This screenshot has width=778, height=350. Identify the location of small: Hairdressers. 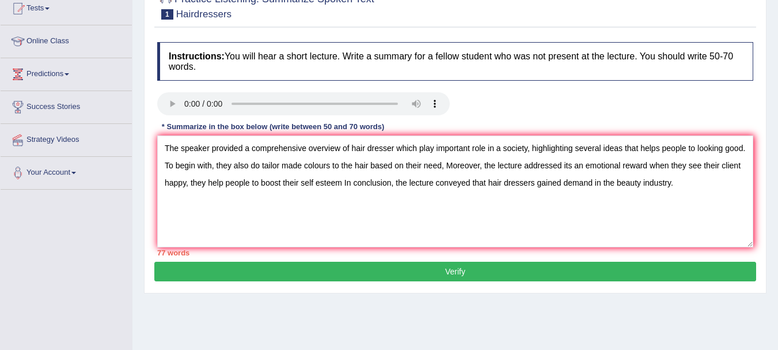
(204, 14).